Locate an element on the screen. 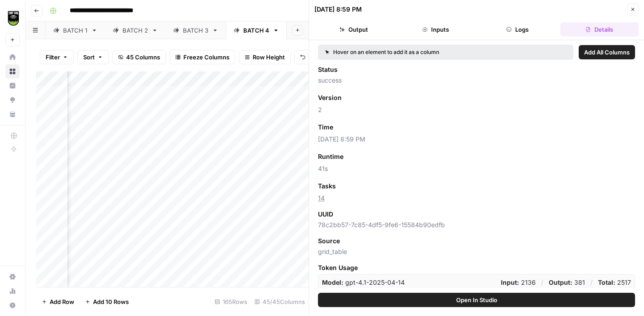 This screenshot has height=316, width=644. a: Settings is located at coordinates (12, 277).